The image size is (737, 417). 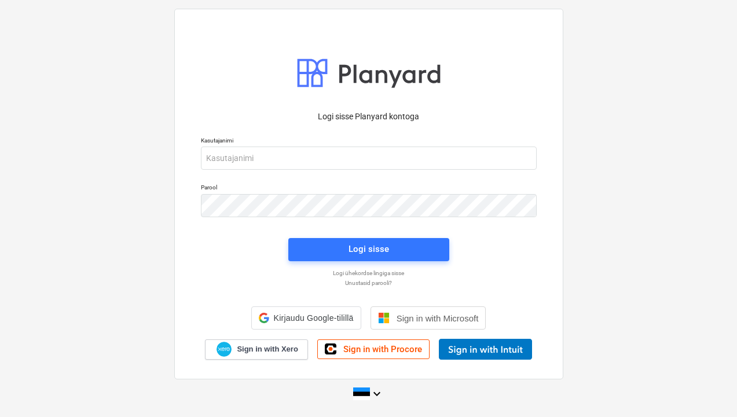 I want to click on span: Sign in with Microsoft, so click(x=438, y=318).